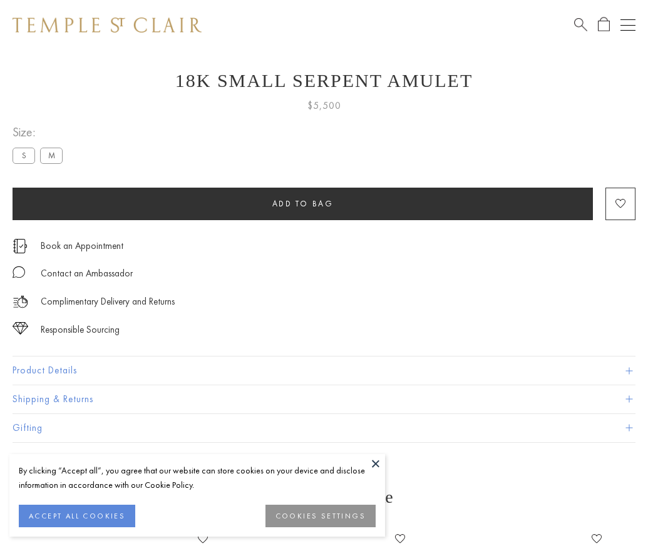  Describe the element at coordinates (86, 273) in the screenshot. I see `div: Contact an Ambassador` at that location.